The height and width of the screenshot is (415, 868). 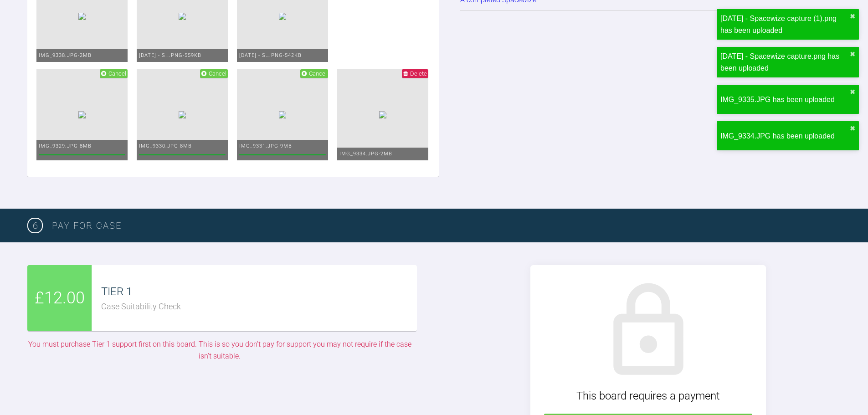 What do you see at coordinates (648, 396) in the screenshot?
I see `div: This board requires a payment` at bounding box center [648, 396].